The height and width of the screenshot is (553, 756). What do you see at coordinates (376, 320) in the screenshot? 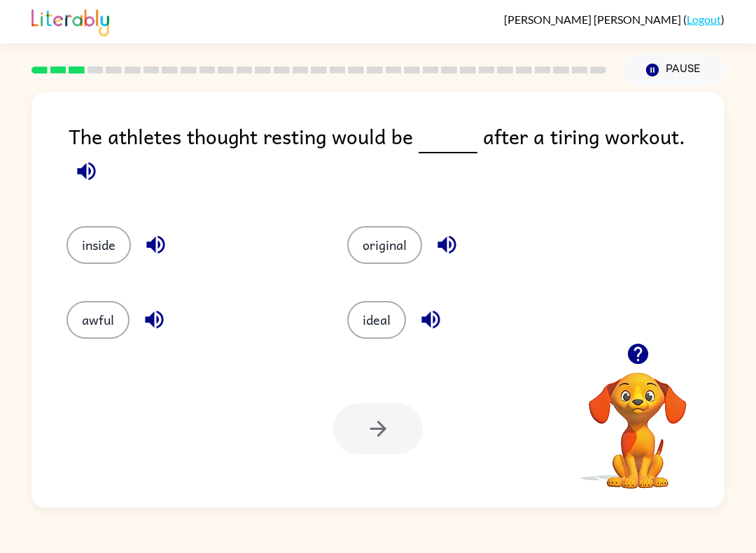
I see `button: ideal` at bounding box center [376, 320].